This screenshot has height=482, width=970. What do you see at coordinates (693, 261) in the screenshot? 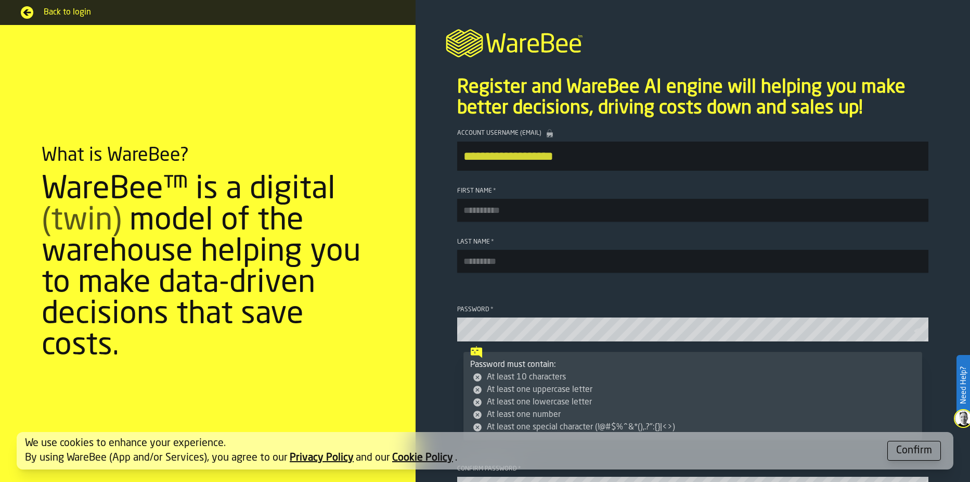
I see `input: button-toolbar-Last Name` at bounding box center [693, 261].